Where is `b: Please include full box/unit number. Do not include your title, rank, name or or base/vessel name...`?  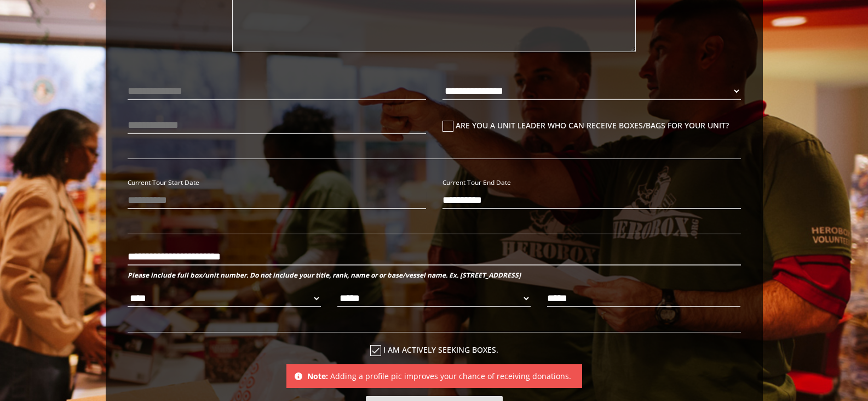 b: Please include full box/unit number. Do not include your title, rank, name or or base/vessel name... is located at coordinates (324, 275).